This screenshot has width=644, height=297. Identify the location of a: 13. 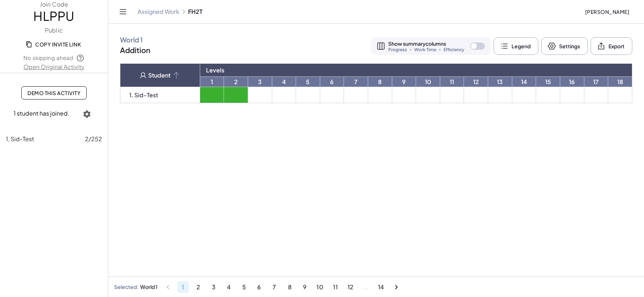
(500, 81).